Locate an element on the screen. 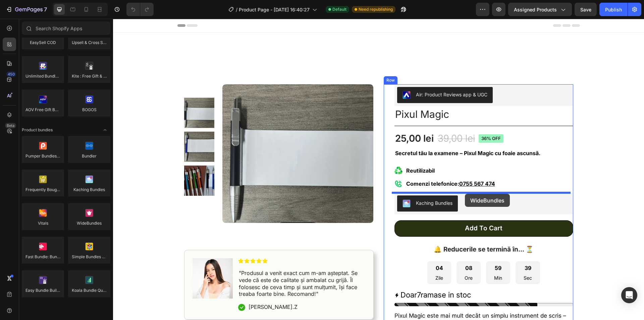  input: Search Shopify Apps is located at coordinates (66, 28).